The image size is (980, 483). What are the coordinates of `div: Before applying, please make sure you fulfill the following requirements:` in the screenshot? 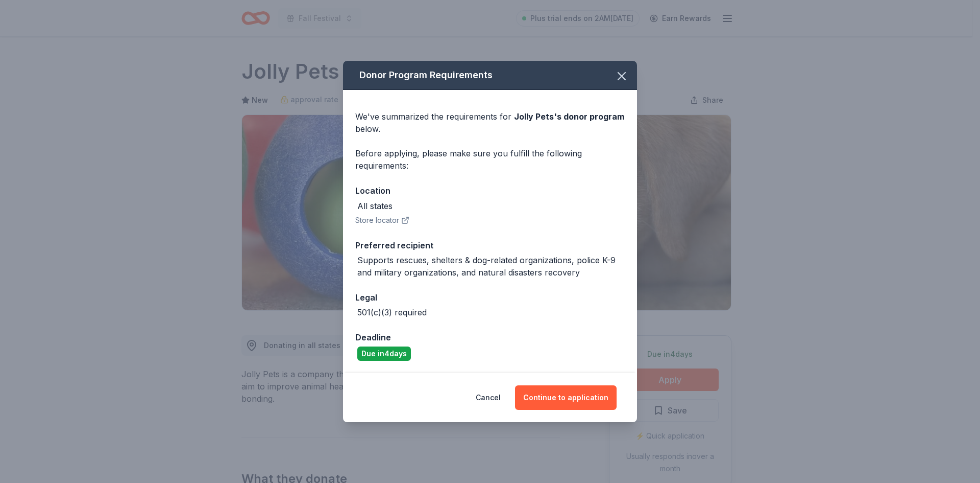 It's located at (490, 160).